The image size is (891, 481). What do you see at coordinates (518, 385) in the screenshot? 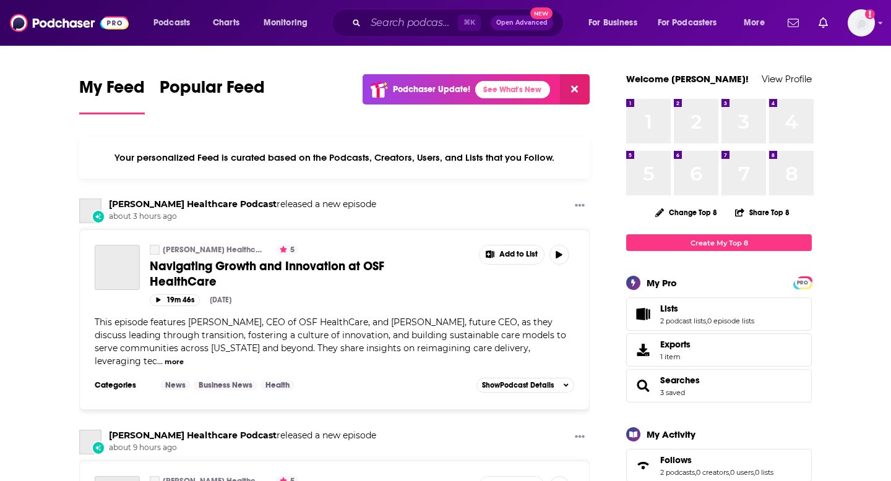
I see `span: Show Podcast Details` at bounding box center [518, 385].